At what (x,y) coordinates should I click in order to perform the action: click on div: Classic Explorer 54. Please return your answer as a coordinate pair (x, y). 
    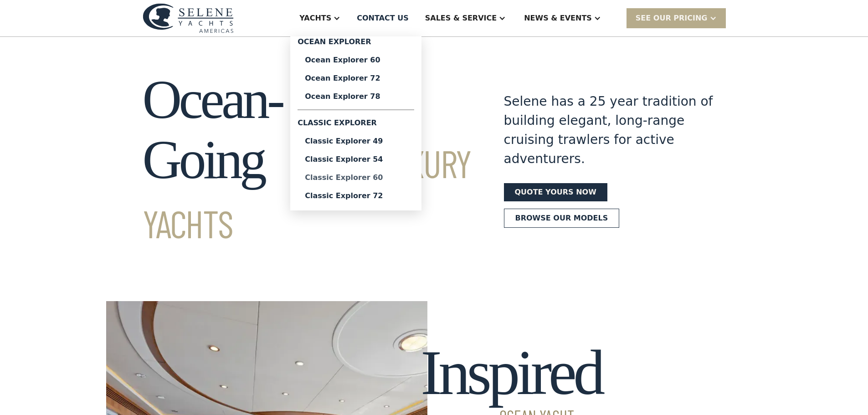
    Looking at the image, I should click on (356, 159).